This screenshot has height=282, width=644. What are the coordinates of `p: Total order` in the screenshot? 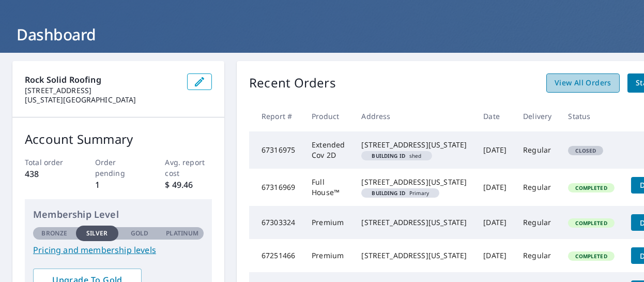 It's located at (48, 162).